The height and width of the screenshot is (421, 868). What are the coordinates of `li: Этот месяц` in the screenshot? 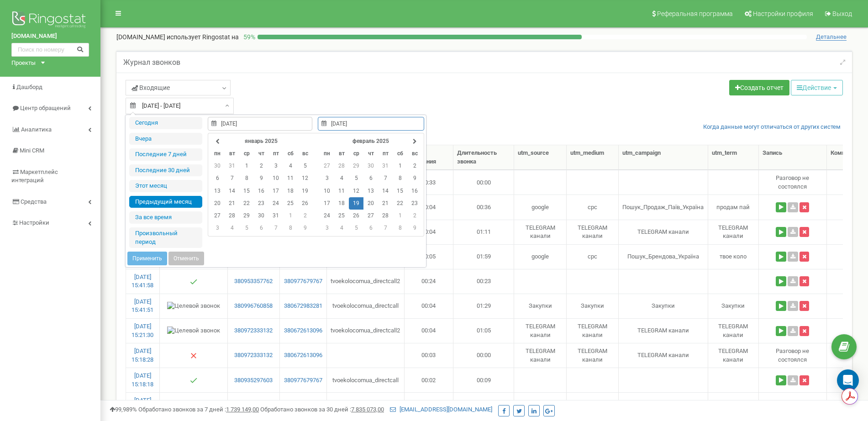 It's located at (166, 186).